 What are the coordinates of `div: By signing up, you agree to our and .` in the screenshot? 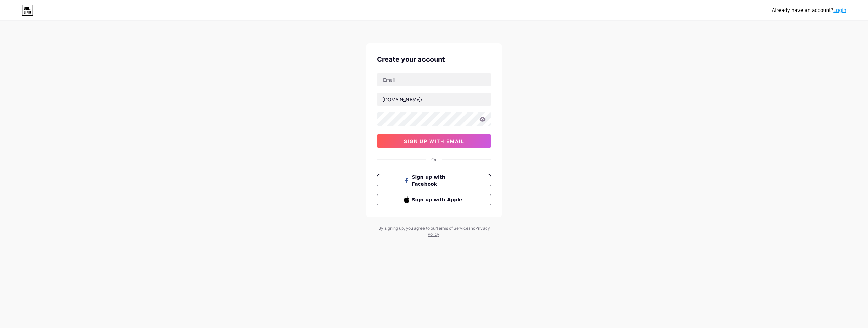 It's located at (434, 231).